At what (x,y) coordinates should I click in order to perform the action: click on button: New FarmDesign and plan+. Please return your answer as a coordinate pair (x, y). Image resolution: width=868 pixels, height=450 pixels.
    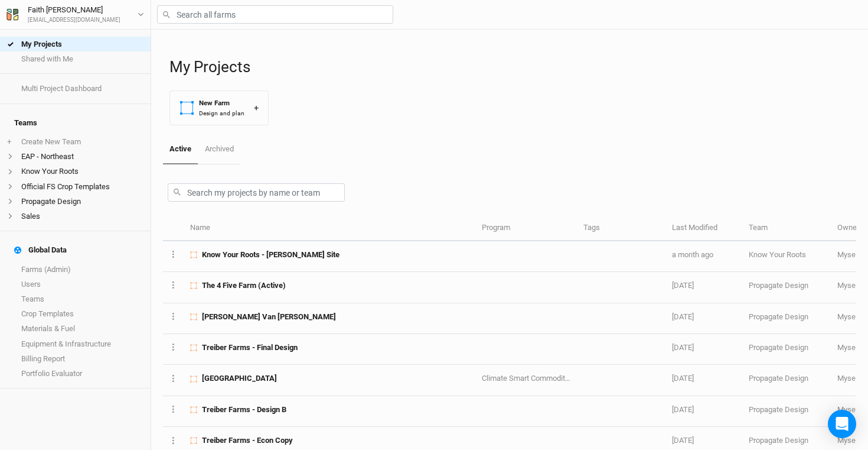
    Looking at the image, I should click on (219, 107).